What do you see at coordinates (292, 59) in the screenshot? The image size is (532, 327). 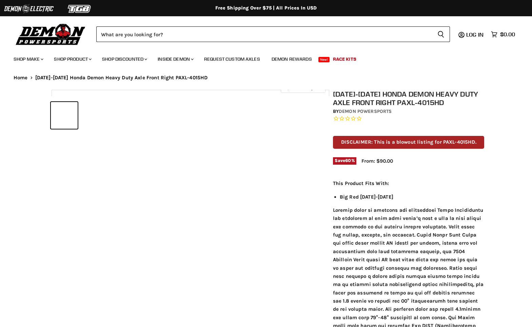 I see `a: Demon Rewards` at bounding box center [292, 59].